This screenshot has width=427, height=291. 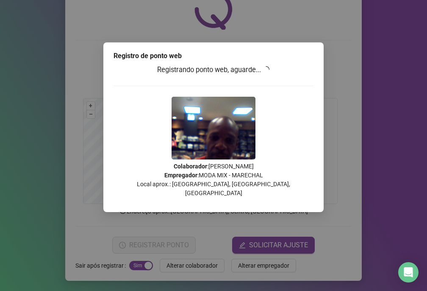 I want to click on div: Registro de ponto web, so click(x=214, y=56).